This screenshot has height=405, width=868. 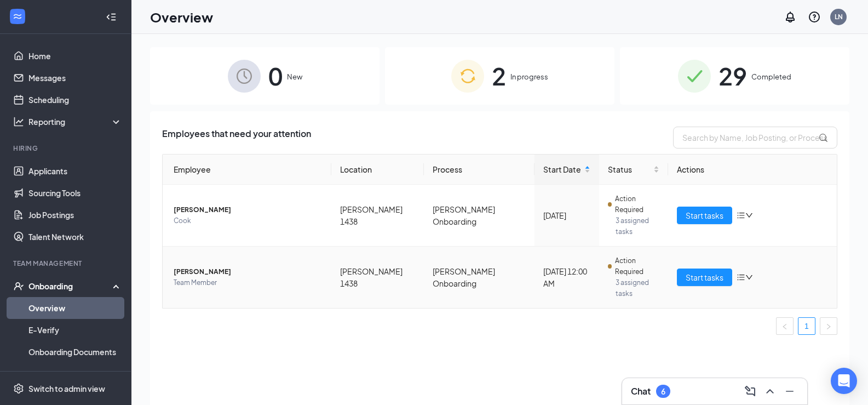 I want to click on th: Process, so click(x=479, y=170).